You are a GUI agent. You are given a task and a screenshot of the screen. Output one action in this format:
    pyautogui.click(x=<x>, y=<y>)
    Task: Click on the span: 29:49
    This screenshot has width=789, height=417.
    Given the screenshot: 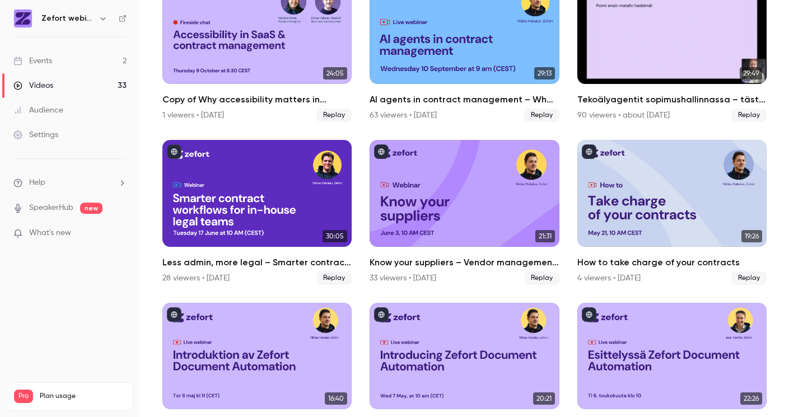 What is the action you would take?
    pyautogui.click(x=751, y=73)
    